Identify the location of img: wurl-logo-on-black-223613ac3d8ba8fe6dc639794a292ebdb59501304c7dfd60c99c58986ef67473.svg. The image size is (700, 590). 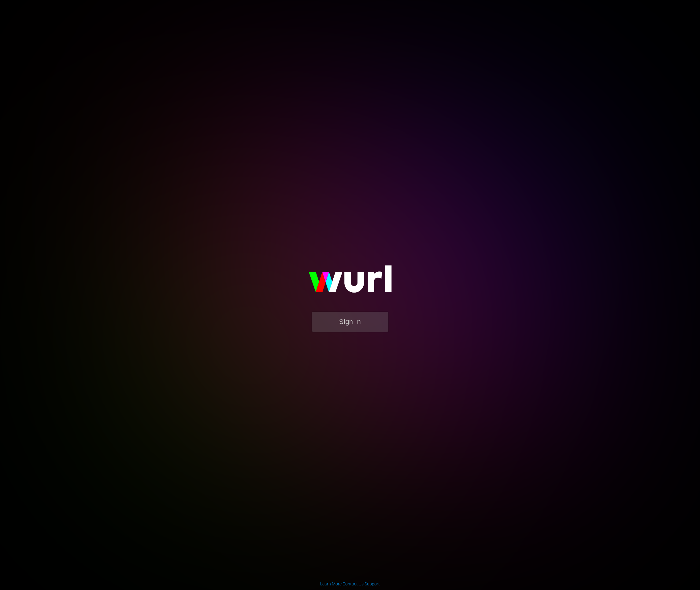
(350, 282).